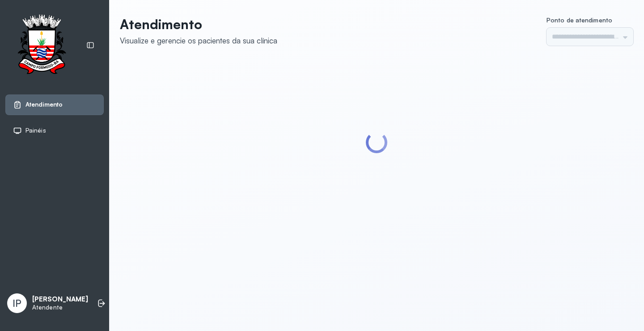  What do you see at coordinates (41, 45) in the screenshot?
I see `img: Logotipo do estabelecimento` at bounding box center [41, 45].